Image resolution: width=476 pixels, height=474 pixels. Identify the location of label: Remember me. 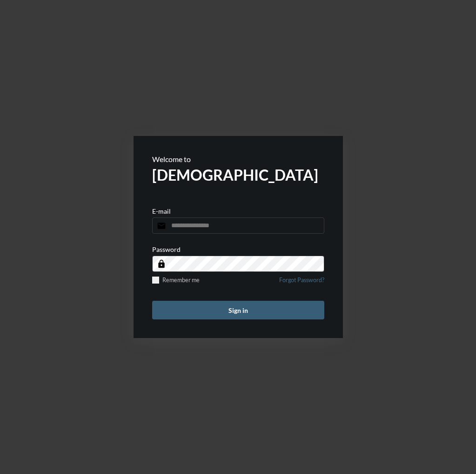
(176, 280).